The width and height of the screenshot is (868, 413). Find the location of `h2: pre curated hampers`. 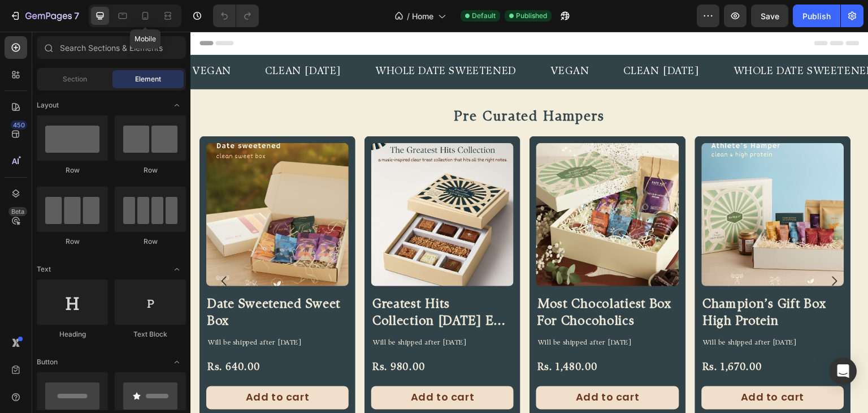

h2: pre curated hampers is located at coordinates (339, 85).